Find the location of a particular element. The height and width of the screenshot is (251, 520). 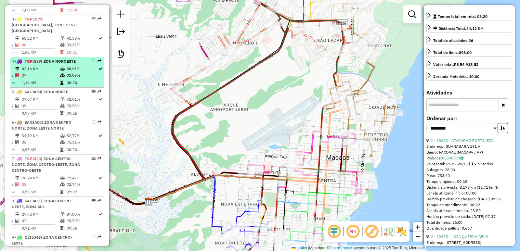

strong: 36 is located at coordinates (471, 40).